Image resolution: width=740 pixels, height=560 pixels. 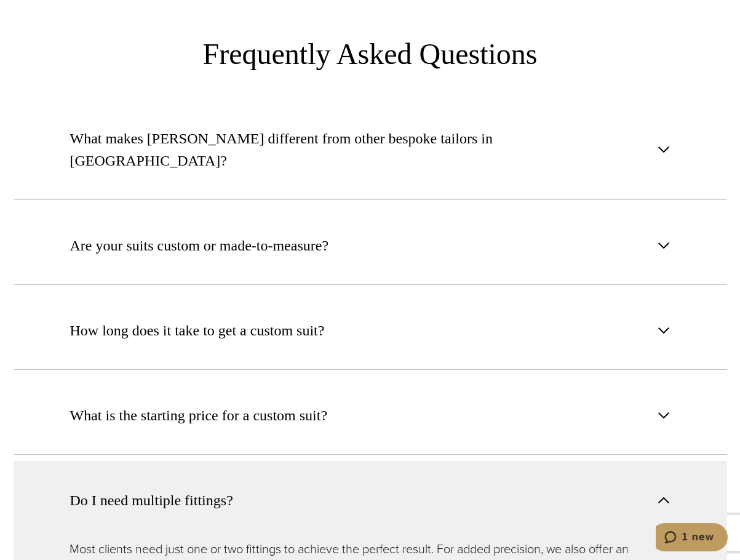 What do you see at coordinates (370, 415) in the screenshot?
I see `button: What is the starting price for a custom suit?` at bounding box center [370, 415].